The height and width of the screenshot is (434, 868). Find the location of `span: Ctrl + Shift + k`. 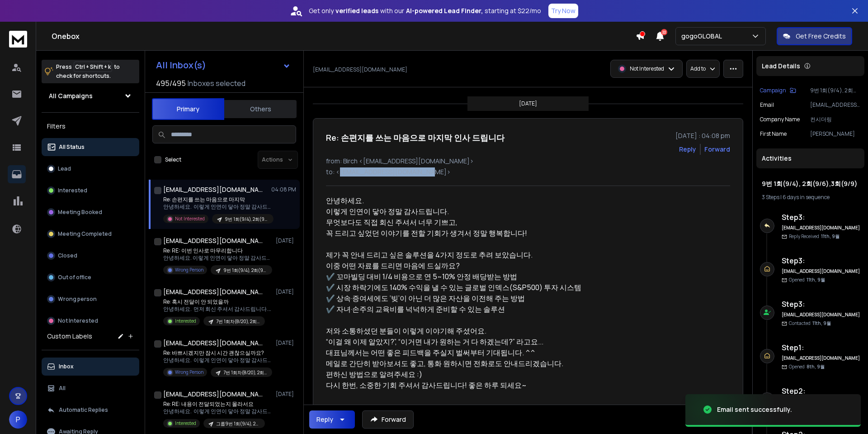

span: Ctrl + Shift + k is located at coordinates (93, 66).